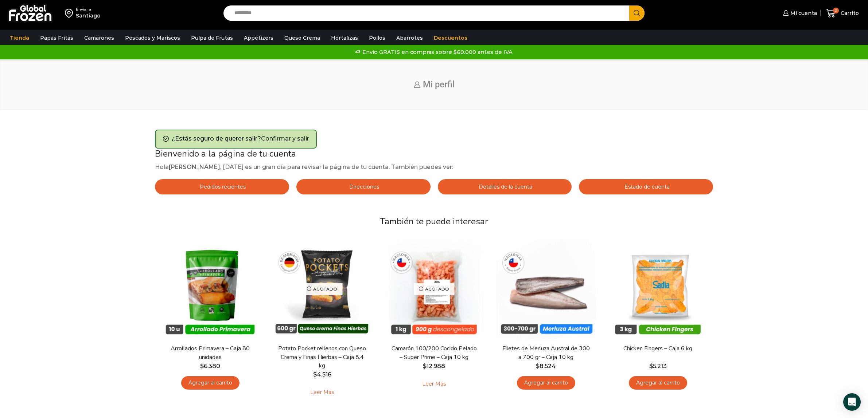 The image size is (868, 418). I want to click on a: Hortalizas, so click(345, 38).